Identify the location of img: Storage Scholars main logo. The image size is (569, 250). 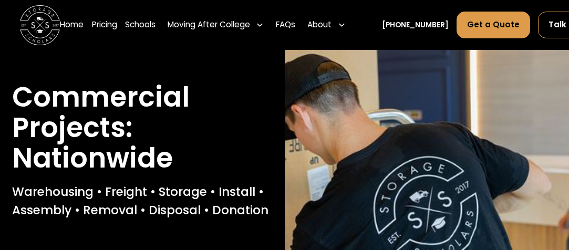
(40, 25).